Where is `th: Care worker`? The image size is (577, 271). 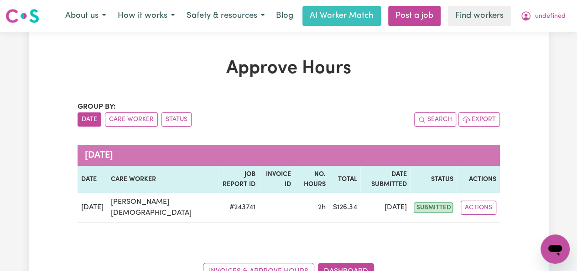
th: Care worker is located at coordinates (163, 179).